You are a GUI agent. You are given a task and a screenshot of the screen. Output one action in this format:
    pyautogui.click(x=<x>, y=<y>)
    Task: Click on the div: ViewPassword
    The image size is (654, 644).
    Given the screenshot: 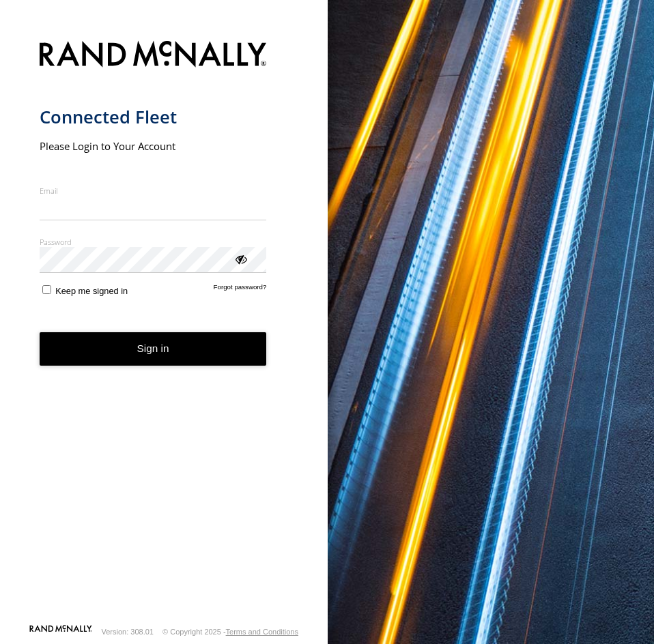 What is the action you would take?
    pyautogui.click(x=240, y=258)
    